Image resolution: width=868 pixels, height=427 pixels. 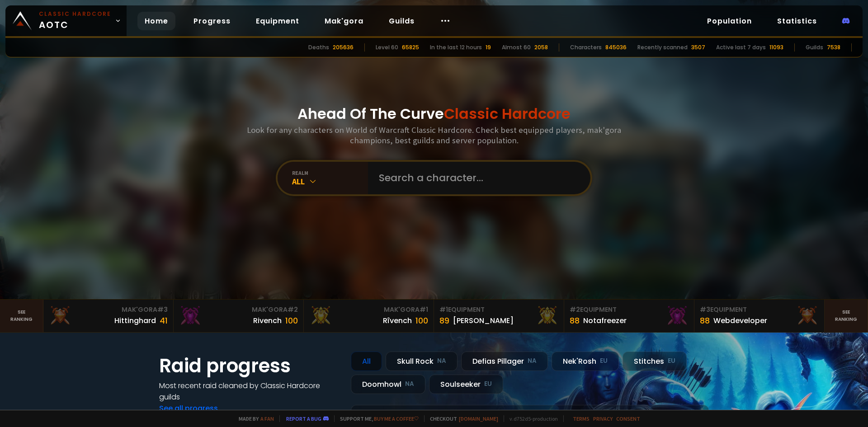 What do you see at coordinates (66, 21) in the screenshot?
I see `a: Classic HardcoreAOTC` at bounding box center [66, 21].